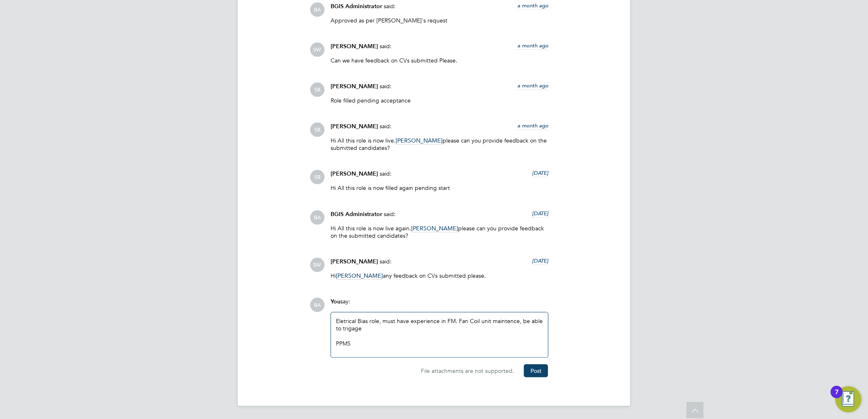 The image size is (868, 419). I want to click on p: Hi All this role is now live. please can you provide feedback on the submitted candidates?, so click(439, 144).